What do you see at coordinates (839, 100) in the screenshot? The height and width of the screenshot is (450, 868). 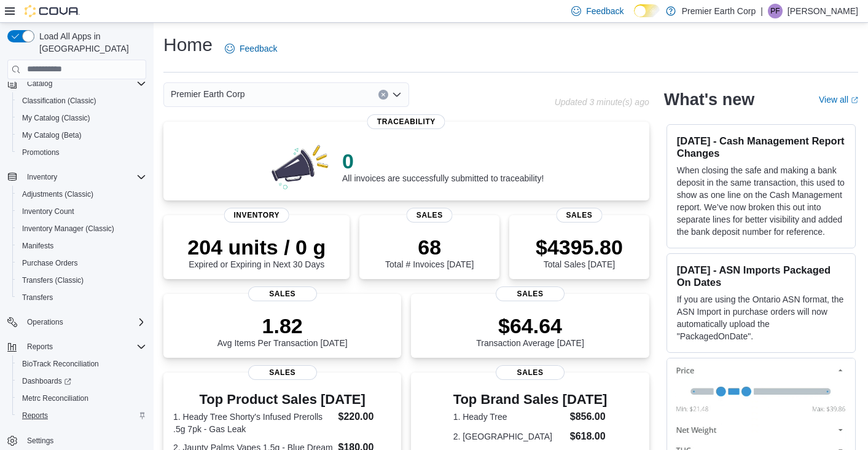 I see `a: View allExternal link` at bounding box center [839, 100].